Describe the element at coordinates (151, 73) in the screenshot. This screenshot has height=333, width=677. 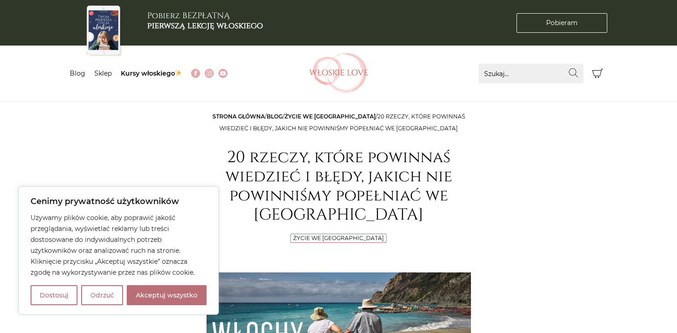
I see `a: Kursy włoskiego` at that location.